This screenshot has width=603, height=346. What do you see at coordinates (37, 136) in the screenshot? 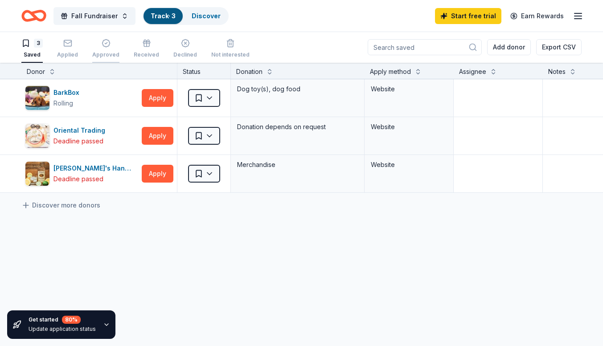
I see `img: Image for Oriental Trading` at bounding box center [37, 136].